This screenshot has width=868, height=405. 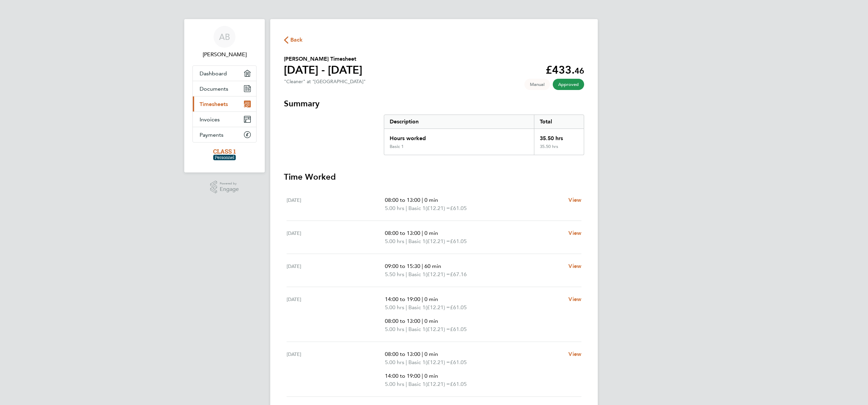 I want to click on h3: Summary, so click(x=434, y=104).